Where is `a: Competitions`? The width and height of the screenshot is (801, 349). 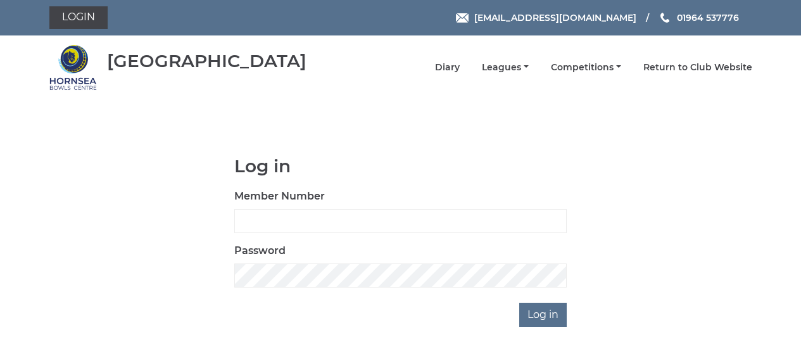 a: Competitions is located at coordinates (586, 67).